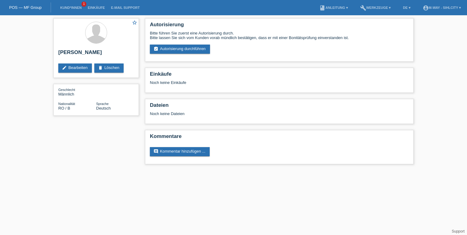 This screenshot has height=235, width=467. I want to click on span: Geschlecht, so click(67, 90).